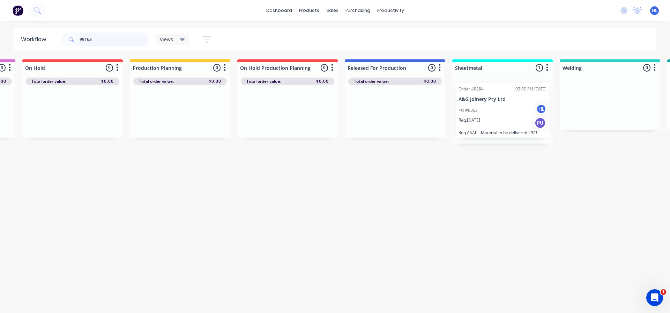 This screenshot has width=670, height=313. Describe the element at coordinates (332, 10) in the screenshot. I see `div: sales` at that location.